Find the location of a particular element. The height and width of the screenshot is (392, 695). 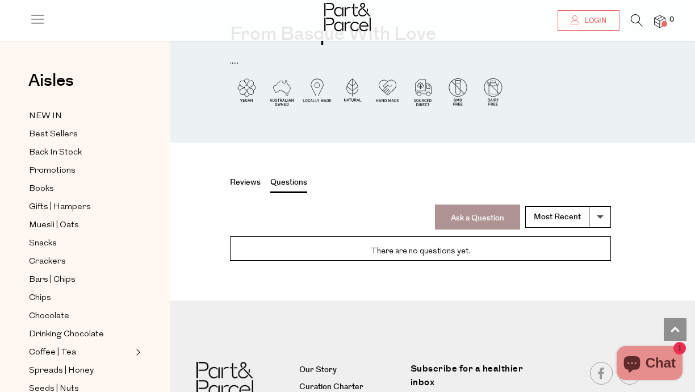

a: 0 is located at coordinates (660, 21).